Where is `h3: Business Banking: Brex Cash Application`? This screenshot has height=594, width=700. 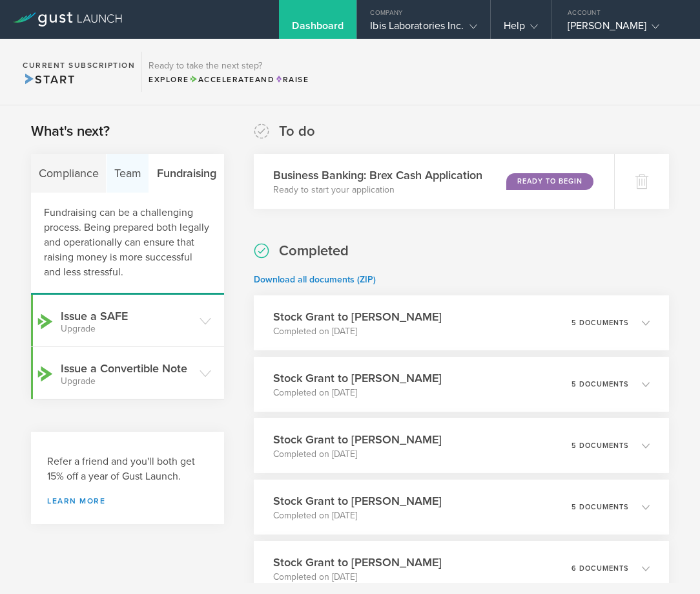 h3: Business Banking: Brex Cash Application is located at coordinates (378, 175).